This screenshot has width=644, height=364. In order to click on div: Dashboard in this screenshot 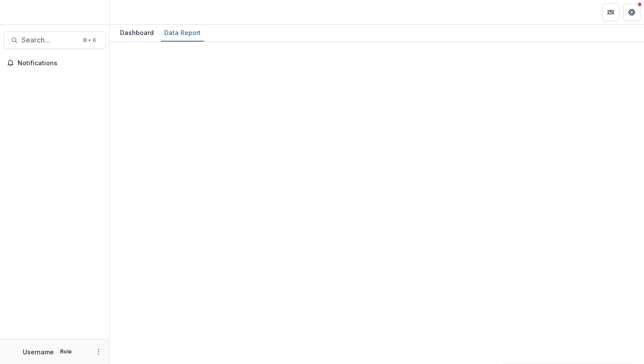, I will do `click(137, 32)`.